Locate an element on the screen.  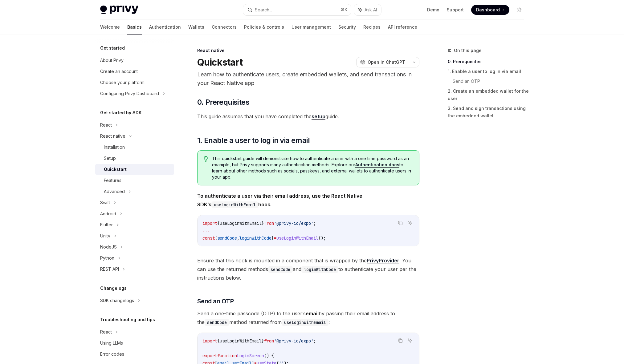
div: Flutter is located at coordinates (107, 225).